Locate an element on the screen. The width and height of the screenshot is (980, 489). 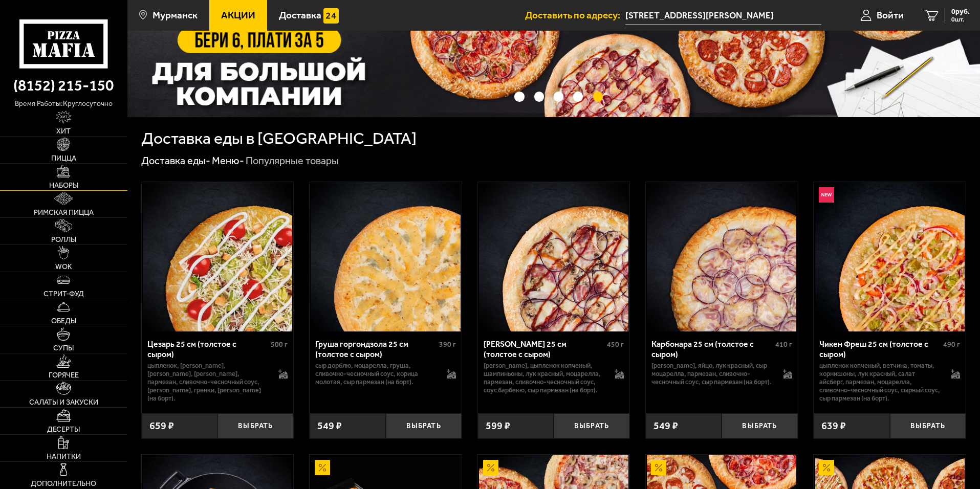
img: Чикен Барбекю 25 см (толстое с сыром) is located at coordinates (554, 256).